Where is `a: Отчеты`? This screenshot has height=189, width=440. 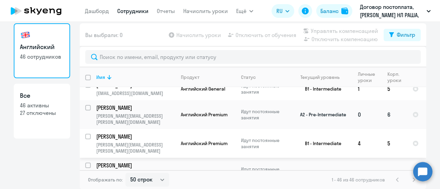
a: Отчеты is located at coordinates (166, 11).